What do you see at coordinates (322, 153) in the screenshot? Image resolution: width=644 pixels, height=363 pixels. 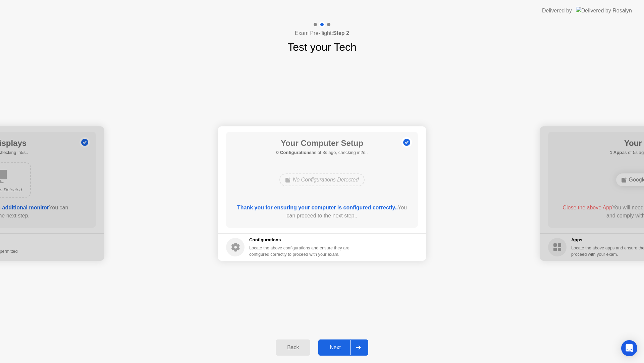 I see `h5: as of 3s ago, checking in2s..` at bounding box center [322, 153].